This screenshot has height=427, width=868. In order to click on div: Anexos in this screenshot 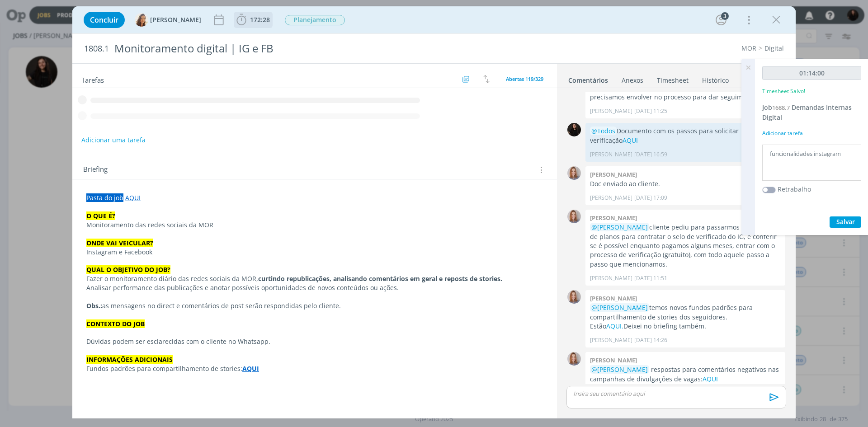, I will do `click(632, 80)`.